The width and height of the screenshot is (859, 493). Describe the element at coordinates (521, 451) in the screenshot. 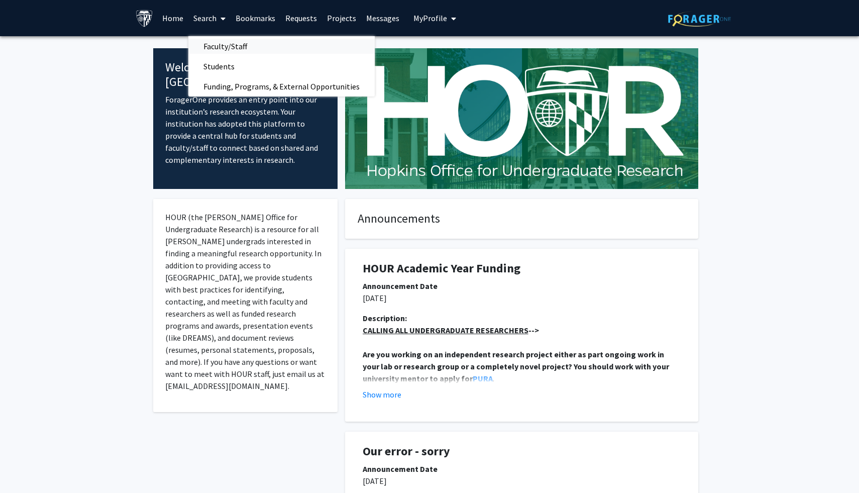

I see `h1: Our error - sorry` at that location.